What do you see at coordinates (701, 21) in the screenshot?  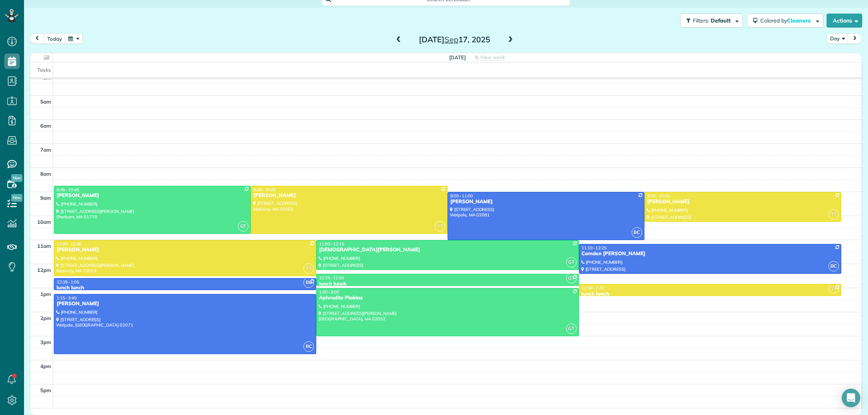 I see `span: Filters:` at bounding box center [701, 21].